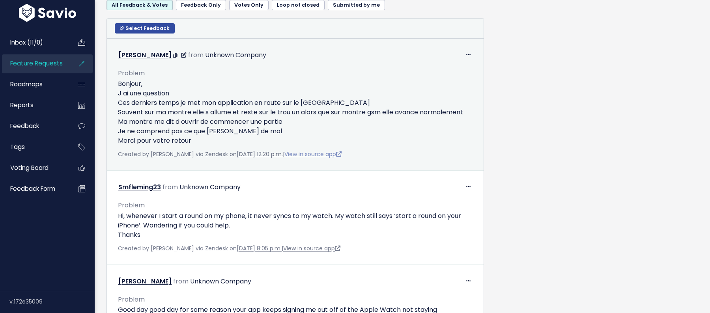 The width and height of the screenshot is (710, 313). What do you see at coordinates (34, 63) in the screenshot?
I see `a: Feature Requests` at bounding box center [34, 63].